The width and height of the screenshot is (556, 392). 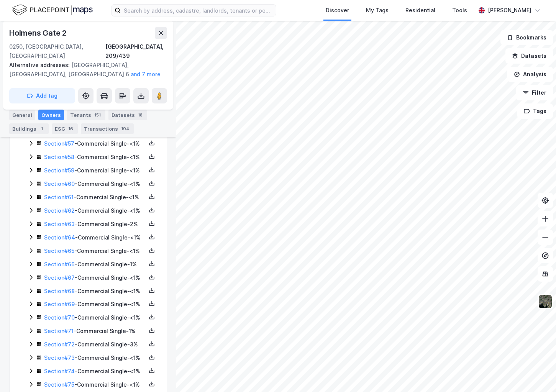 I want to click on div: 18, so click(x=140, y=115).